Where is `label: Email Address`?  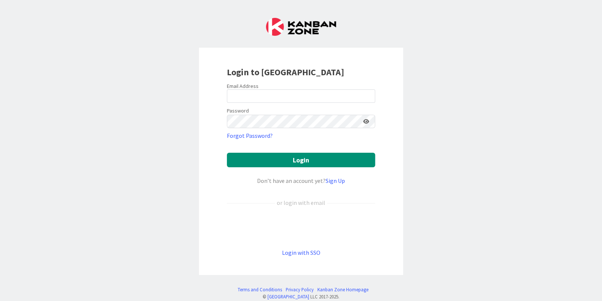 label: Email Address is located at coordinates (242, 86).